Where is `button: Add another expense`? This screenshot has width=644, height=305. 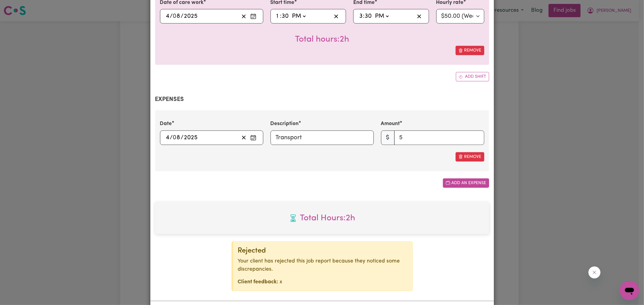
button: Add another expense is located at coordinates (465, 183).